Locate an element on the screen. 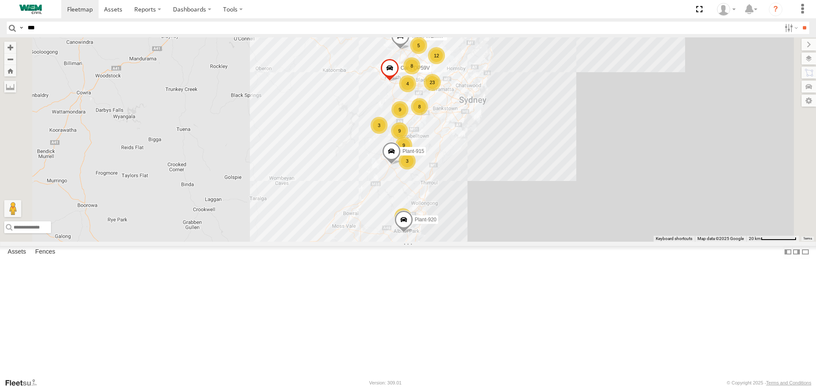  div: 5 is located at coordinates (419, 45).